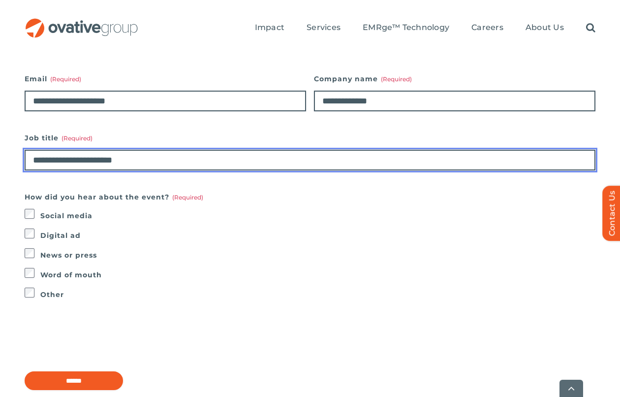 This screenshot has width=620, height=397. What do you see at coordinates (318, 255) in the screenshot?
I see `label: News or press` at bounding box center [318, 255].